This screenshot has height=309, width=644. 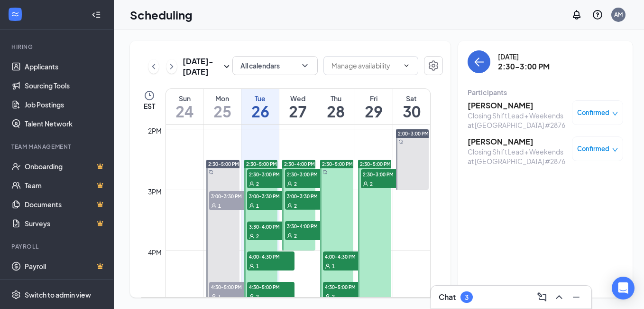 I want to click on a: August 24, 2025, so click(x=185, y=106).